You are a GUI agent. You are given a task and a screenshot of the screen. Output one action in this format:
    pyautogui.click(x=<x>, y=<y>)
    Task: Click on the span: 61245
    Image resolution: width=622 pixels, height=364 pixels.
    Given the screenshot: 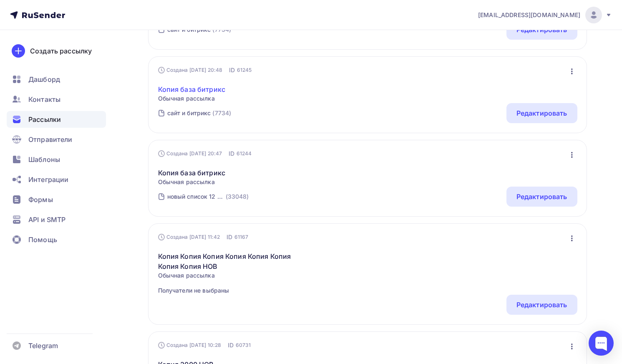 What is the action you would take?
    pyautogui.click(x=244, y=70)
    